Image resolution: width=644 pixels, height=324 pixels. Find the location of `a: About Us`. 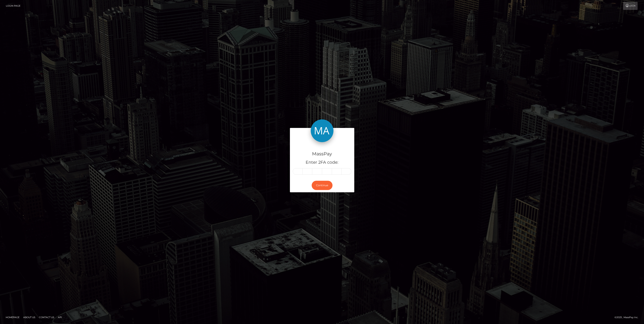

a: About Us is located at coordinates (29, 317).